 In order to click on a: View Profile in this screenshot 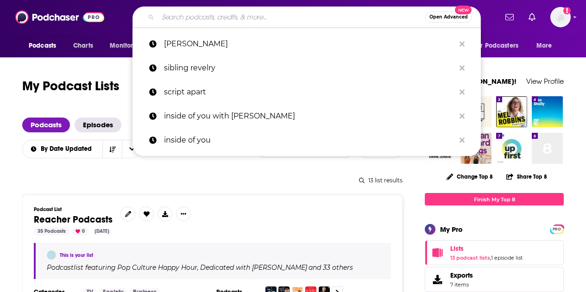, I will do `click(545, 81)`.